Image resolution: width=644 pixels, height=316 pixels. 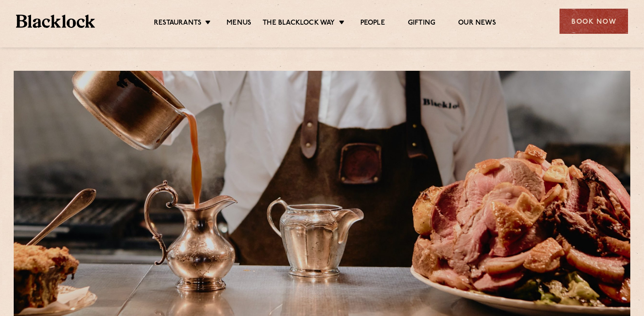 What do you see at coordinates (298, 24) in the screenshot?
I see `a: The Blacklock Way` at bounding box center [298, 24].